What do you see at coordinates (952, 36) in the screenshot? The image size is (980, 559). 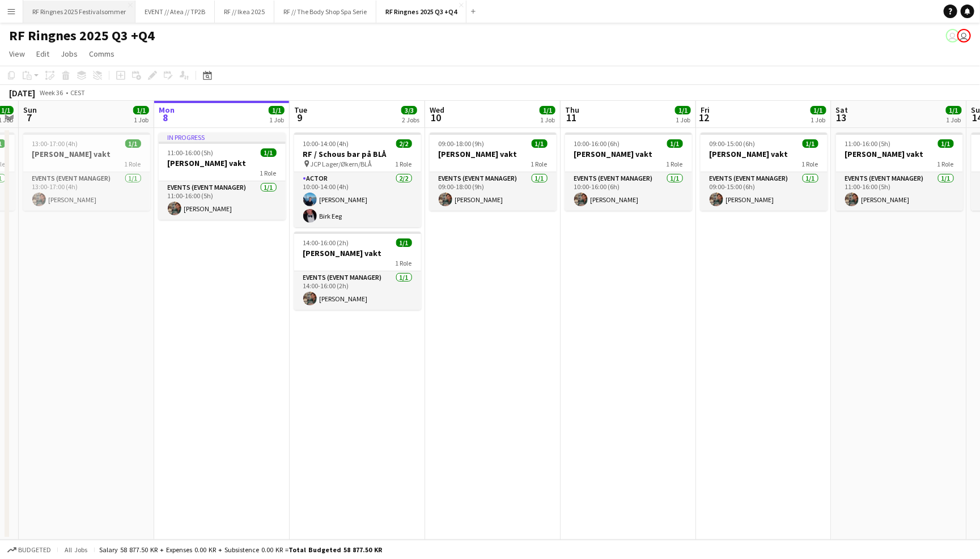 I see `app-user-avatar: Wilmer Borgnes` at bounding box center [952, 36].